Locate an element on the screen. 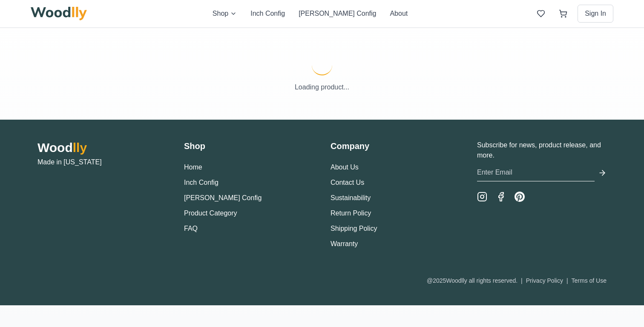  a: Contact Us is located at coordinates (347, 182).